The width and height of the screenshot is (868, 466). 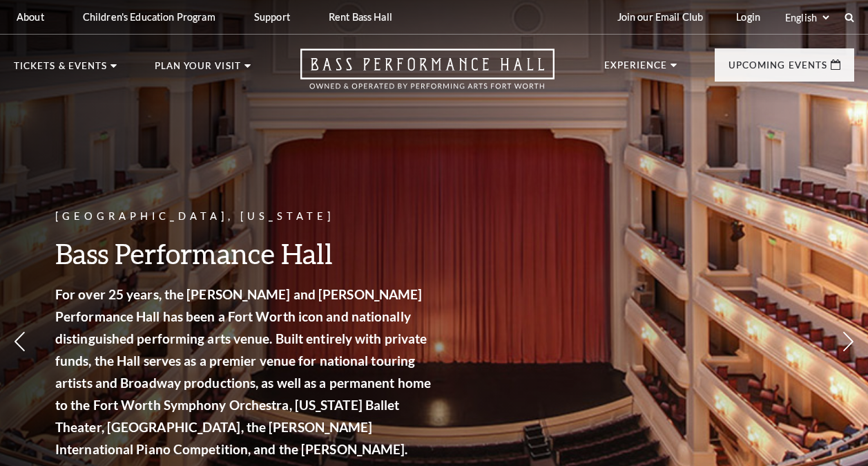 I want to click on p: Rent Bass Hall, so click(x=360, y=17).